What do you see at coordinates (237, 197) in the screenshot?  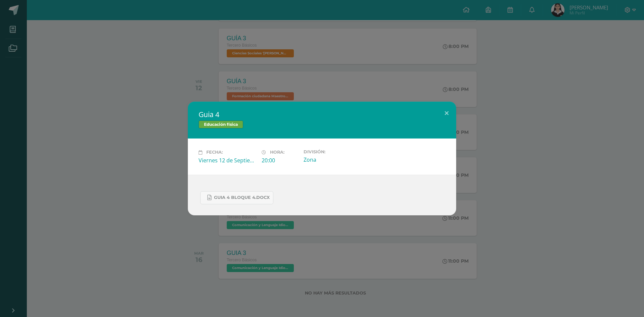 I see `a: guia 4 bloque 4.docx` at bounding box center [237, 197].